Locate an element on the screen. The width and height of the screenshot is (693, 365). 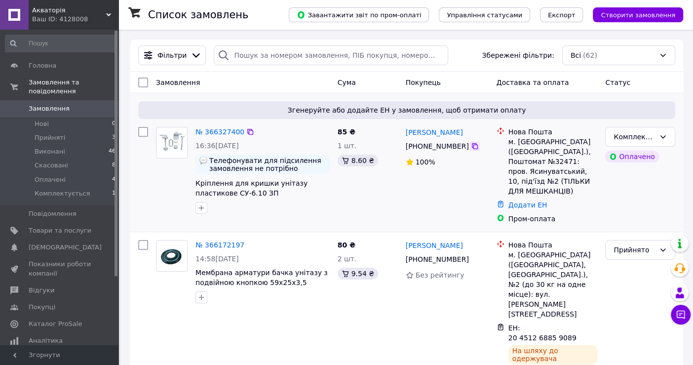
span: Всі is located at coordinates (575, 55).